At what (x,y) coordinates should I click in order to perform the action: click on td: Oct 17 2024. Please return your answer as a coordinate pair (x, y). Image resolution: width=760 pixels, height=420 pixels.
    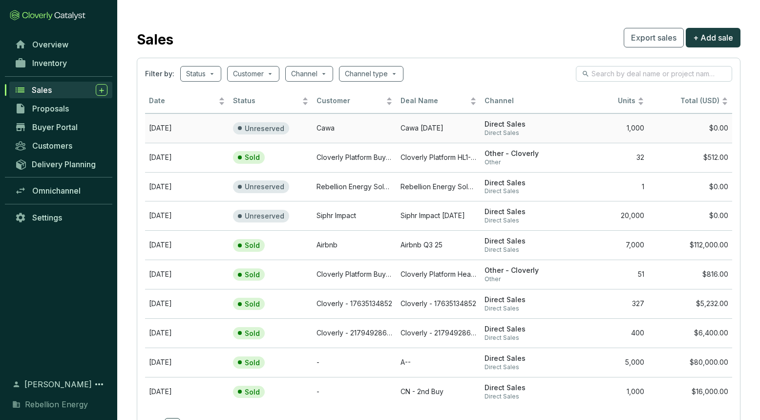
    Looking at the image, I should click on (187, 303).